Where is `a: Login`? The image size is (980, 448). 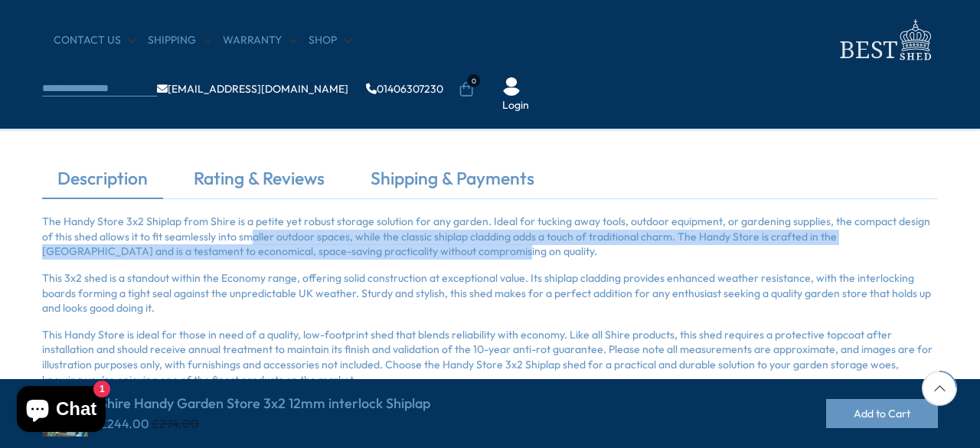 a: Login is located at coordinates (515, 106).